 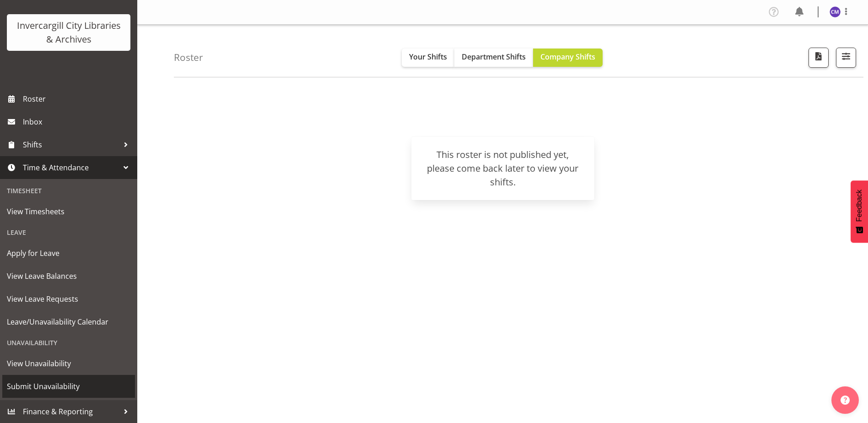 What do you see at coordinates (69, 212) in the screenshot?
I see `span: View Timesheets` at bounding box center [69, 212].